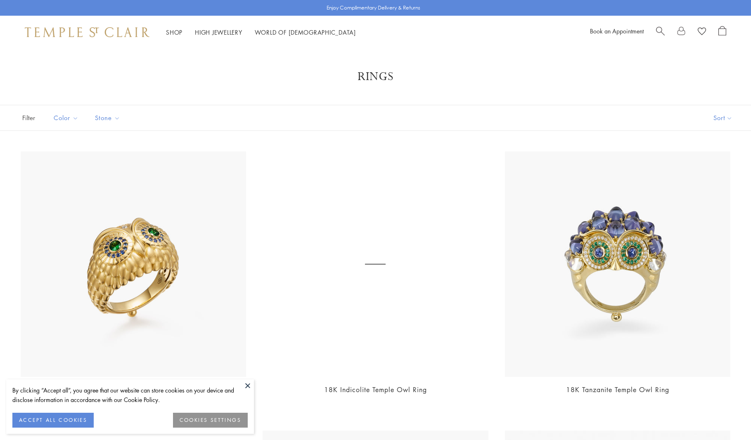 Image resolution: width=751 pixels, height=440 pixels. What do you see at coordinates (130, 395) in the screenshot?
I see `div: By clicking “Accept all”, you agree that our website can store cookies on your device and disclos...` at bounding box center [130, 395].